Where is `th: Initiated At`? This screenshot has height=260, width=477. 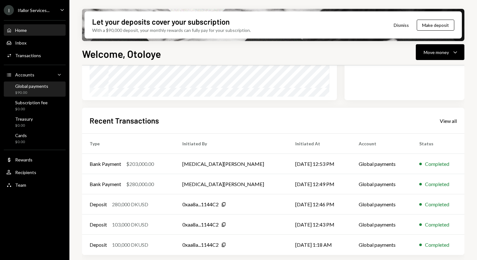
th: Initiated At is located at coordinates (319, 144).